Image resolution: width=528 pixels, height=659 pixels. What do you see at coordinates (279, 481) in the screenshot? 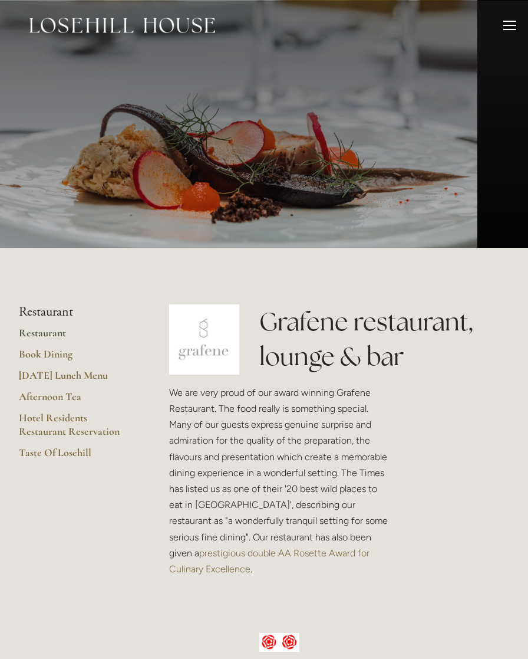
I see `p: We are very proud of our award winning Grafene Restaurant. The food really is something special. ...` at bounding box center [279, 481].